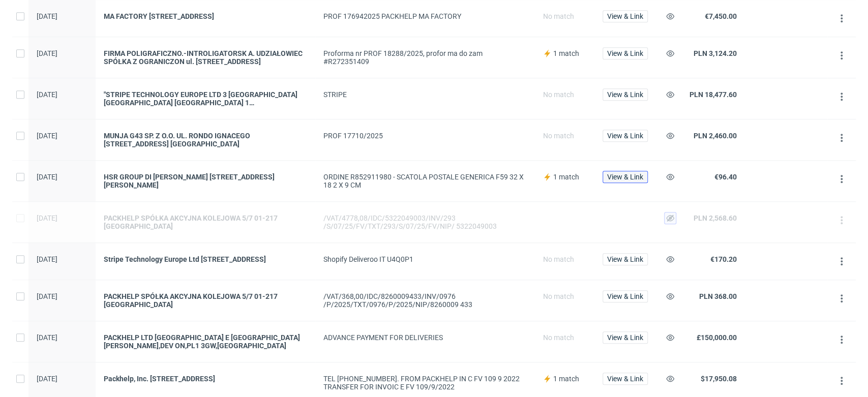 The width and height of the screenshot is (868, 397). I want to click on span: €170.20, so click(724, 259).